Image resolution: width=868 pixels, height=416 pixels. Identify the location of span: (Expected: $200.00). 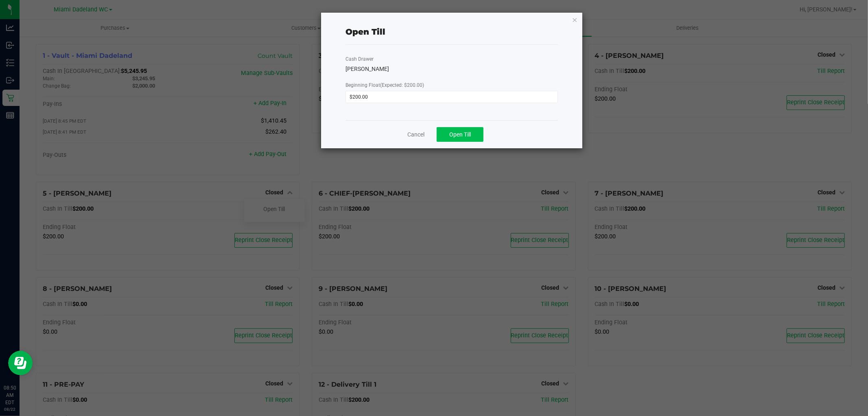
(402, 85).